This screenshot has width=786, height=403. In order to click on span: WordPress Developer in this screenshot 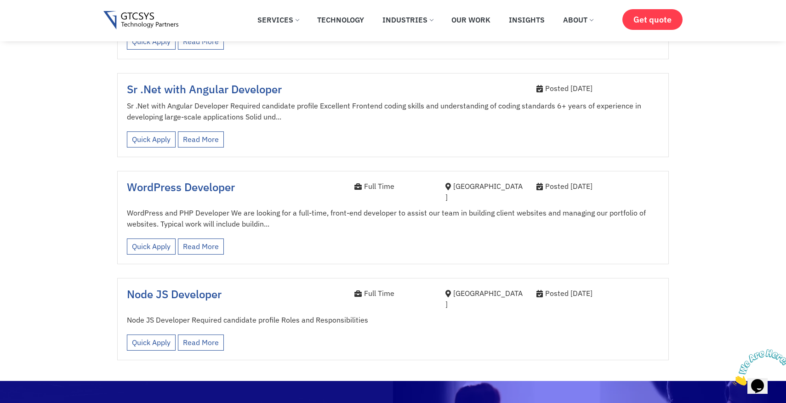, I will do `click(181, 187)`.